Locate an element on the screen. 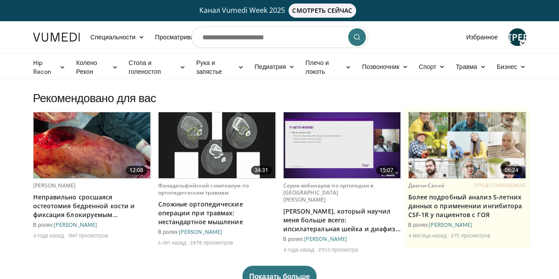 This screenshot has width=559, height=279. font: 3 года назад is located at coordinates (49, 235).